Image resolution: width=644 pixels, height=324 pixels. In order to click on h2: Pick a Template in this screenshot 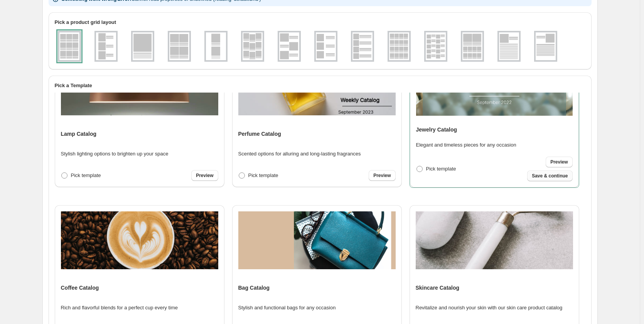, I will do `click(320, 85)`.